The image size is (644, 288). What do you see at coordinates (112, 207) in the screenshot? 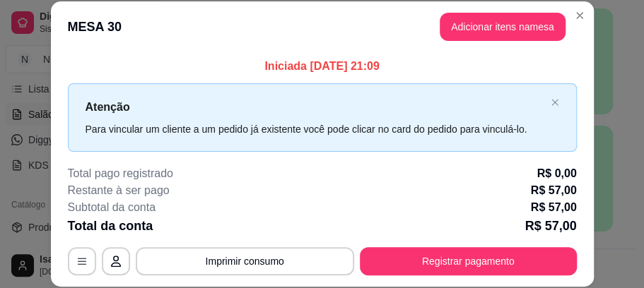
I see `p: Subtotal da conta` at bounding box center [112, 207].